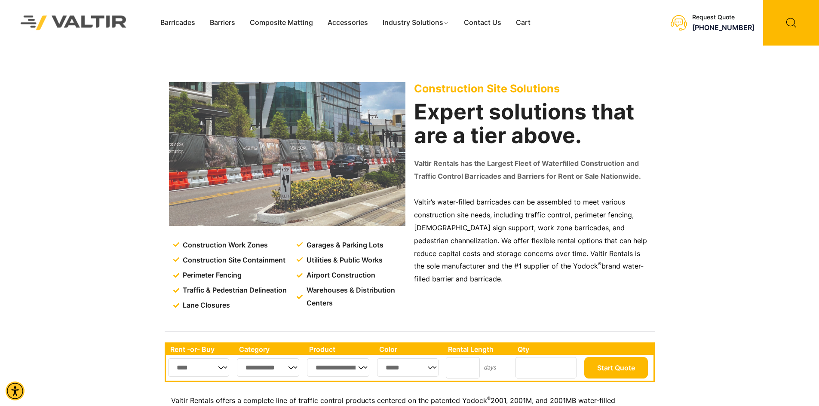 This screenshot has height=406, width=819. Describe the element at coordinates (482, 23) in the screenshot. I see `a: Contact Us` at that location.